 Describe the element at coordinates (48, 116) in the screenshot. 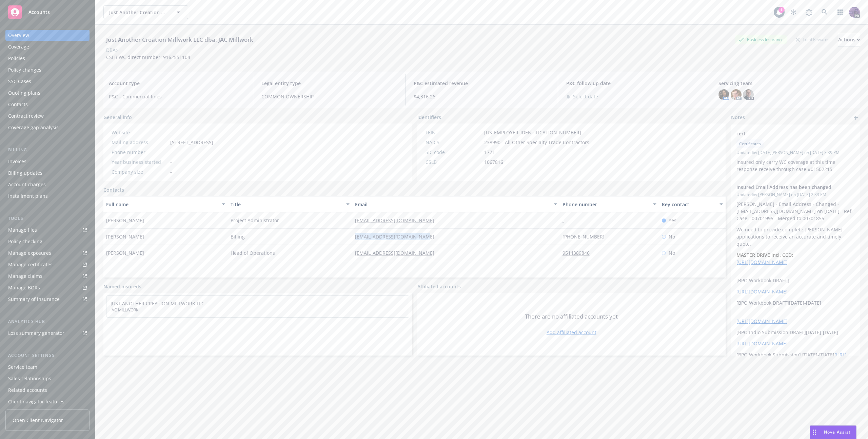

I see `a: Contract review` at that location.